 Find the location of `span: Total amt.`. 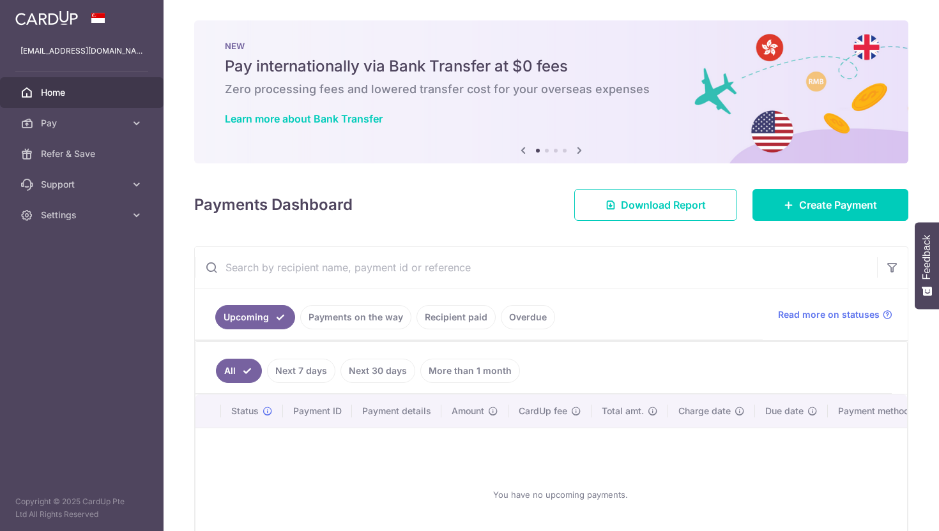

span: Total amt. is located at coordinates (623, 411).